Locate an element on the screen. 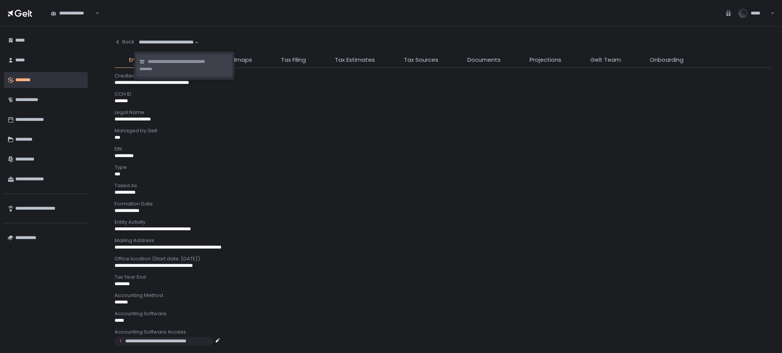 This screenshot has height=353, width=782. span: Tax Sources is located at coordinates (421, 60).